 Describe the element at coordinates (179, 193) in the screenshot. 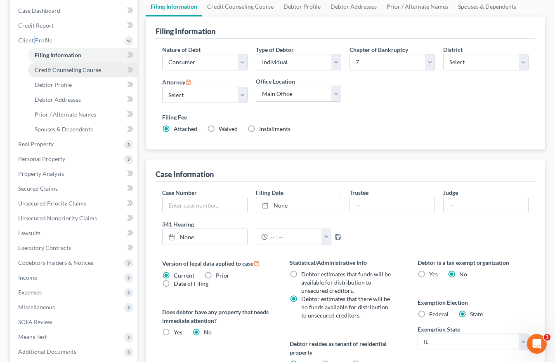

I see `label: Case Number` at that location.